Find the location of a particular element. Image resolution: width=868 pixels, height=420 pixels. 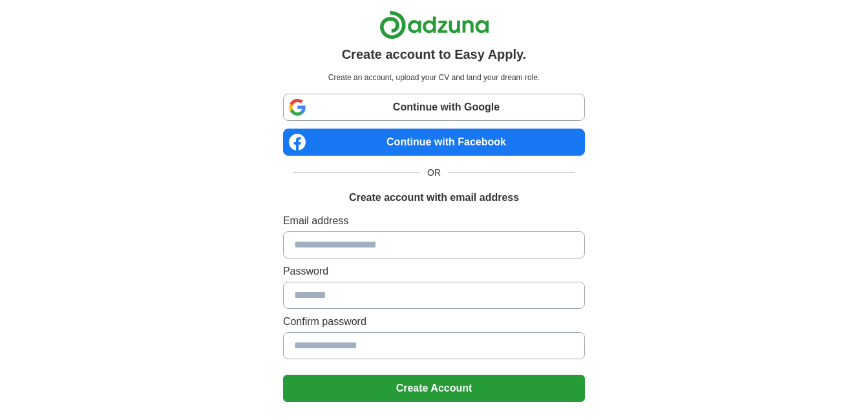

p: Create an account, upload your CV and land your dream role. is located at coordinates (434, 77).